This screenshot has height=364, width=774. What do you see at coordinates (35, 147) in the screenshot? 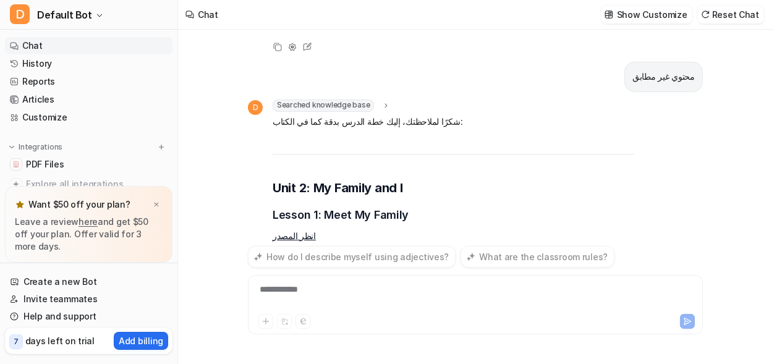
I see `button: Integrations` at bounding box center [35, 147].